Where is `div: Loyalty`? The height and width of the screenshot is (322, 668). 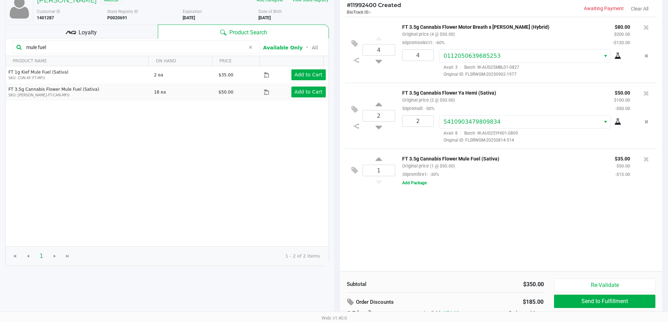 div: Loyalty is located at coordinates (379, 313).